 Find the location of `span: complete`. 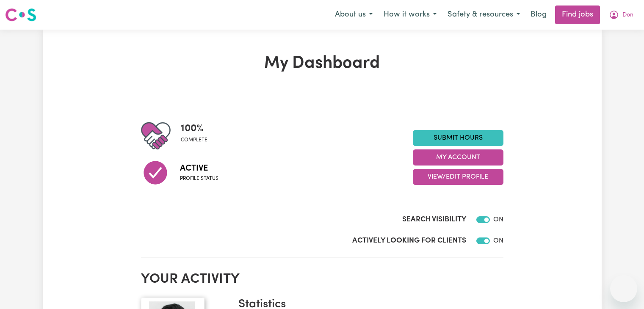

span: complete is located at coordinates (194, 140).